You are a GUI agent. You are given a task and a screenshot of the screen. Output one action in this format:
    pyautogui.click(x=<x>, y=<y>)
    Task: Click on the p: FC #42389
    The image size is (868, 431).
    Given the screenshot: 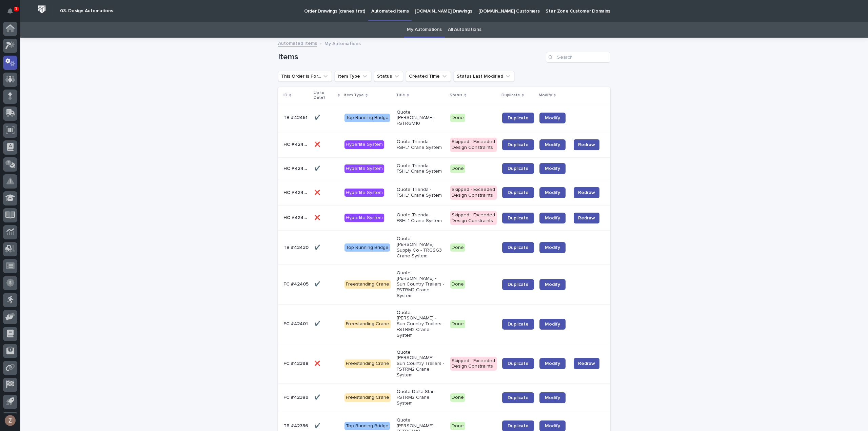 What is the action you would take?
    pyautogui.click(x=297, y=397)
    